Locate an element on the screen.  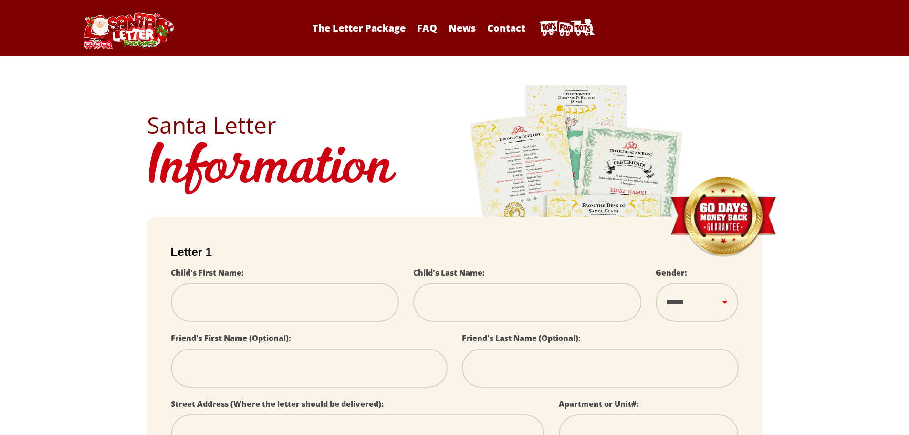
img: Money Back Guarantee is located at coordinates (723, 217).